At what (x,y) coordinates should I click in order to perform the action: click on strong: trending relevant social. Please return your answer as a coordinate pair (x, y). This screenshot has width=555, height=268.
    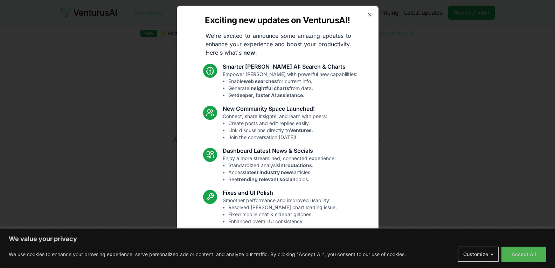
    Looking at the image, I should click on (265, 178).